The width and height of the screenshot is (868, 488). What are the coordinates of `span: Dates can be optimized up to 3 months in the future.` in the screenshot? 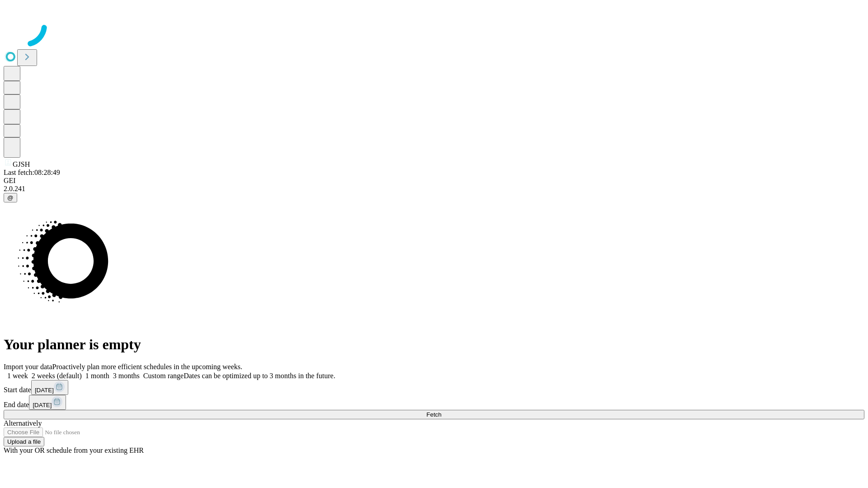 It's located at (259, 376).